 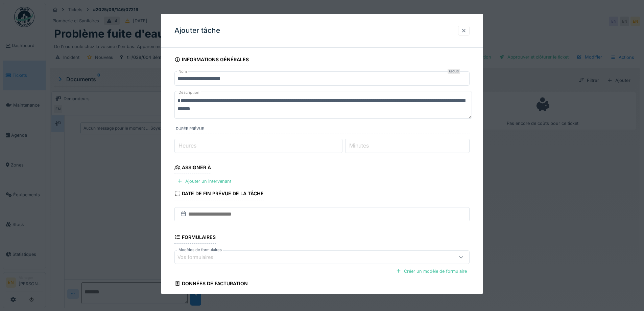 I want to click on label: Modèles de formulaires, so click(x=200, y=249).